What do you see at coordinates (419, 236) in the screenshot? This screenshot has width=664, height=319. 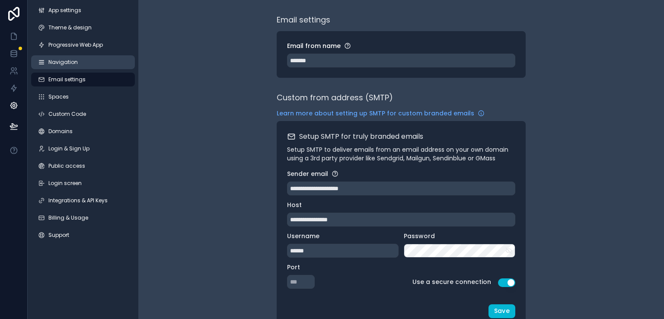 I see `span: Password` at bounding box center [419, 236].